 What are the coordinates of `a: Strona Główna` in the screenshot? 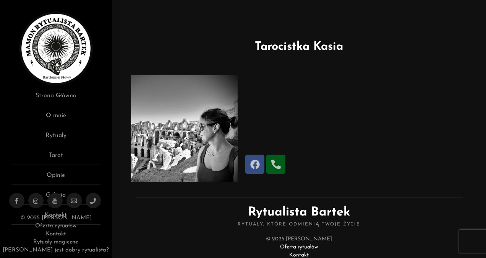 It's located at (56, 98).